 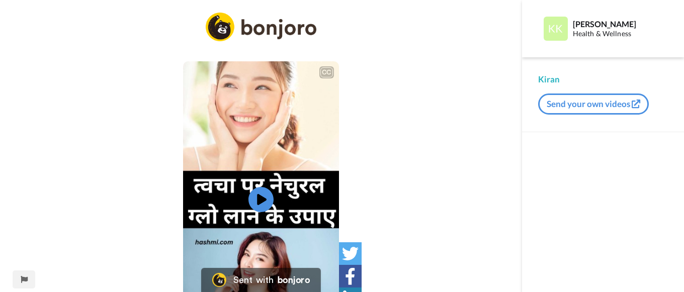 What do you see at coordinates (219, 280) in the screenshot?
I see `img: Bonjoro Logo` at bounding box center [219, 280].